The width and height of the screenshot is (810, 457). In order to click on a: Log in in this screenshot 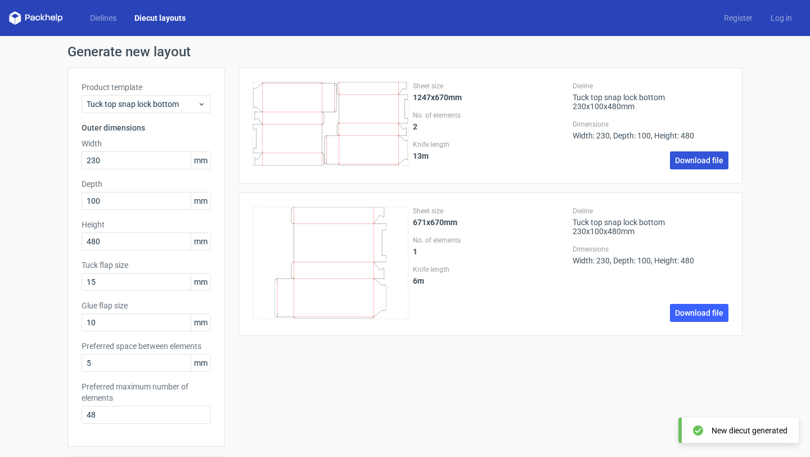, I will do `click(782, 18)`.